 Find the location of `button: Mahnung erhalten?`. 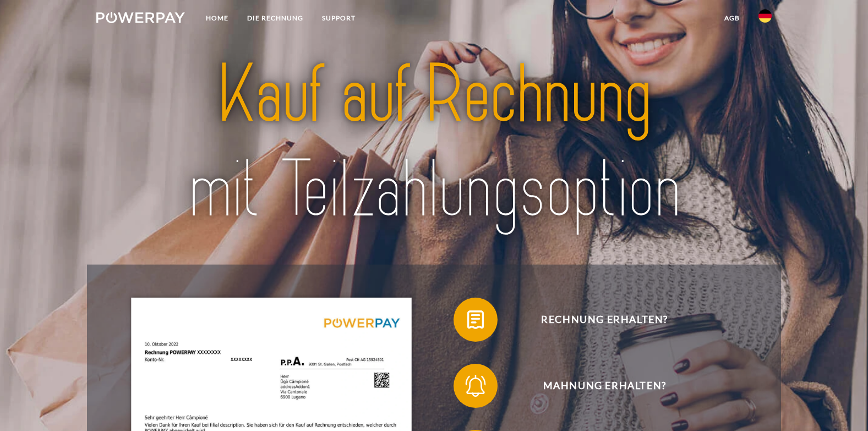

button: Mahnung erhalten? is located at coordinates (597, 386).